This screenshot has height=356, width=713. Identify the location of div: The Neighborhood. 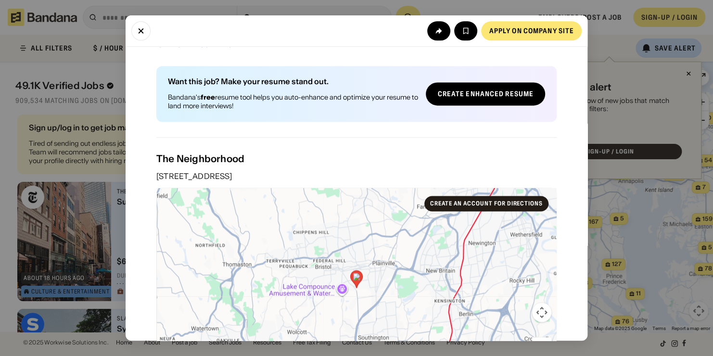
(356, 159).